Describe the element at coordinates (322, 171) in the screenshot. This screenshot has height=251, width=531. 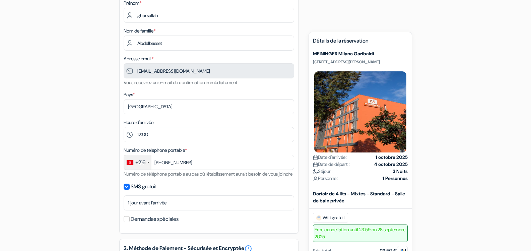
I see `span: Séjour :` at that location.